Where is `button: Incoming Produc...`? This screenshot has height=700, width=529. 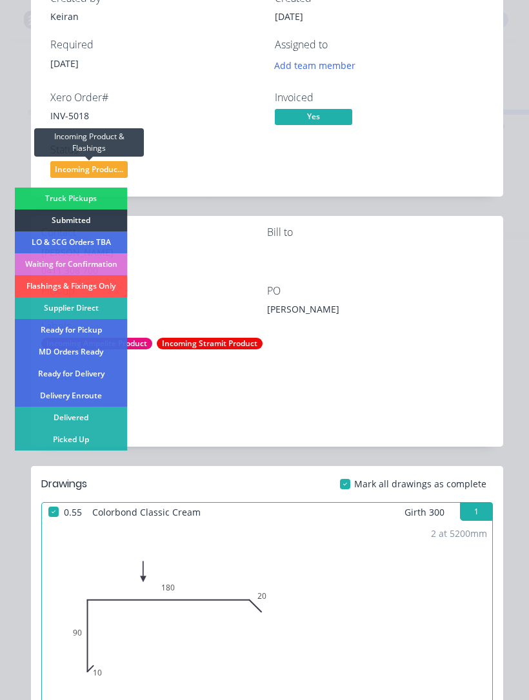 button: Incoming Produc... is located at coordinates (89, 171).